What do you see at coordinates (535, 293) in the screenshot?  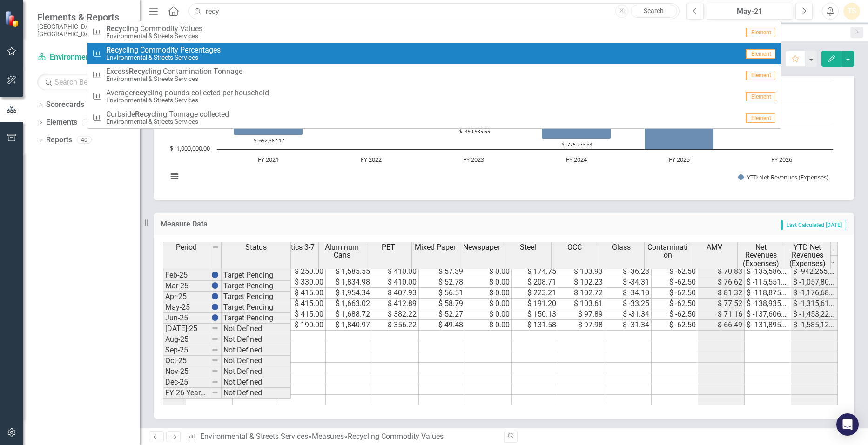 I see `td: $ 223.21` at bounding box center [535, 293].